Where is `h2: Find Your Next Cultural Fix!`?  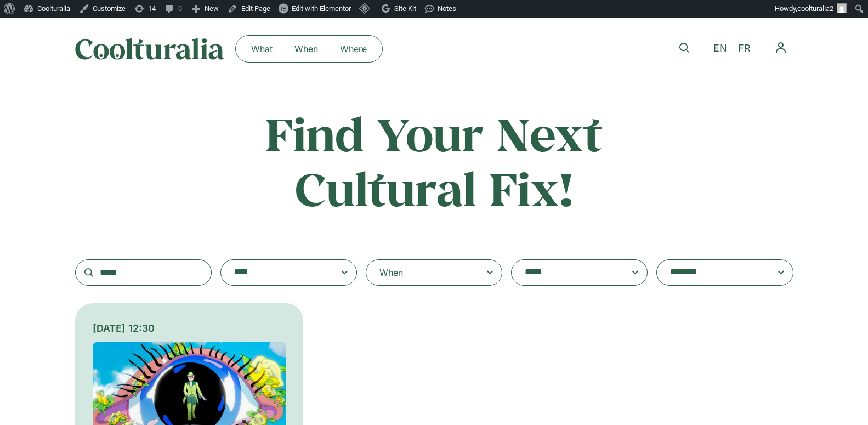
h2: Find Your Next Cultural Fix! is located at coordinates (434, 161).